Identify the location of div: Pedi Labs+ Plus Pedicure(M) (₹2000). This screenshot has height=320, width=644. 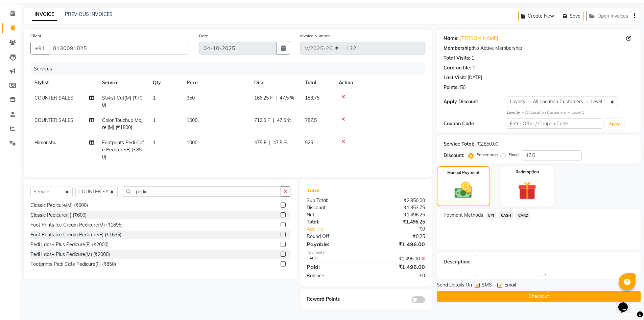
(70, 254).